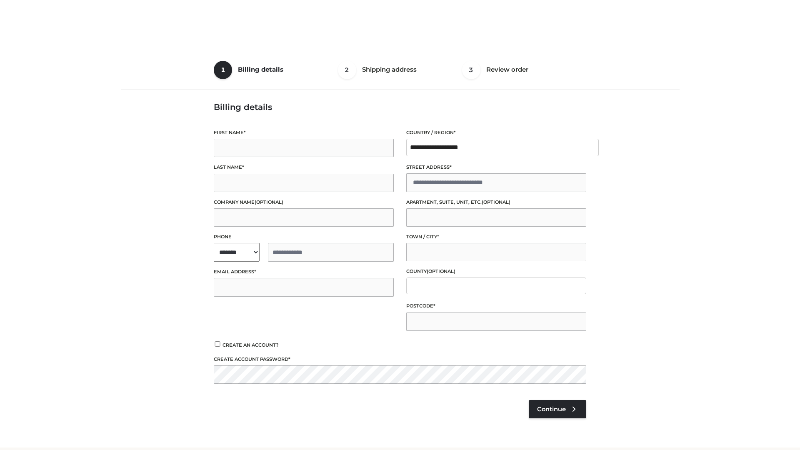 The image size is (800, 450). Describe the element at coordinates (400, 359) in the screenshot. I see `label: Create account password` at that location.